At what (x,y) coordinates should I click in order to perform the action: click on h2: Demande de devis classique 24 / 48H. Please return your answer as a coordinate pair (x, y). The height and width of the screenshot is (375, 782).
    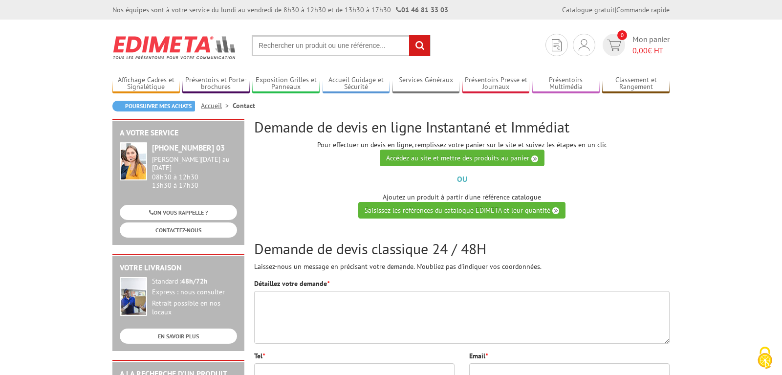
    Looking at the image, I should click on (462, 248).